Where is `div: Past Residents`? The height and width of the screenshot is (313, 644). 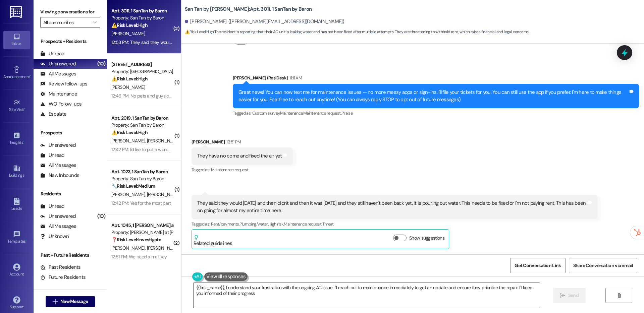 div: Past Residents is located at coordinates (60, 267).